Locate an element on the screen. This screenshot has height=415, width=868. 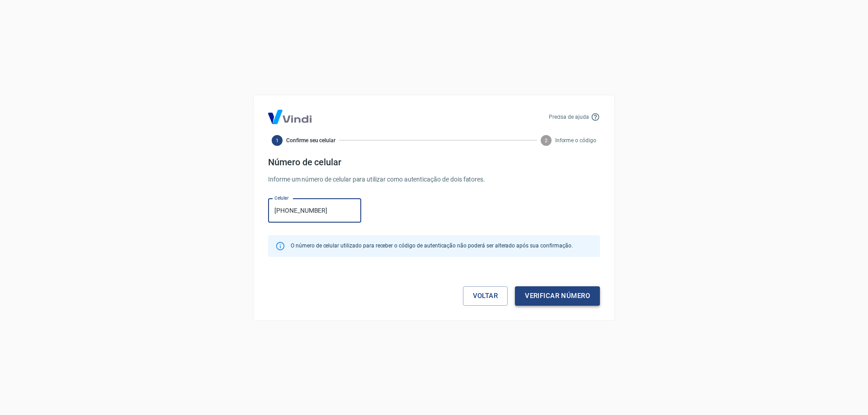
label: Celular is located at coordinates (281, 198).